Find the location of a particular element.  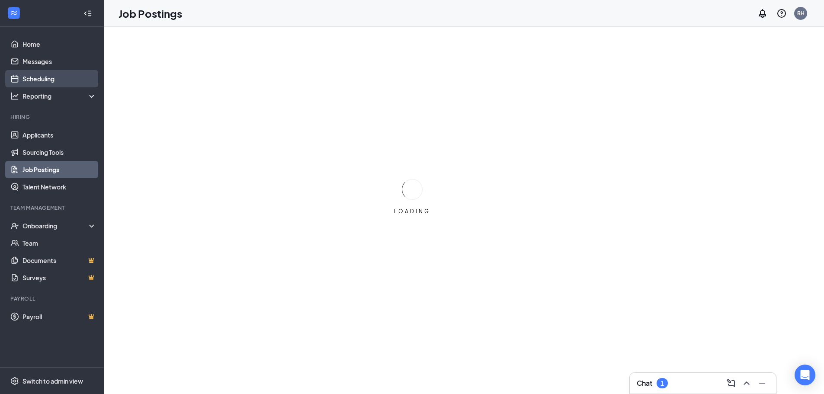

button: ChevronUp is located at coordinates (747, 383).